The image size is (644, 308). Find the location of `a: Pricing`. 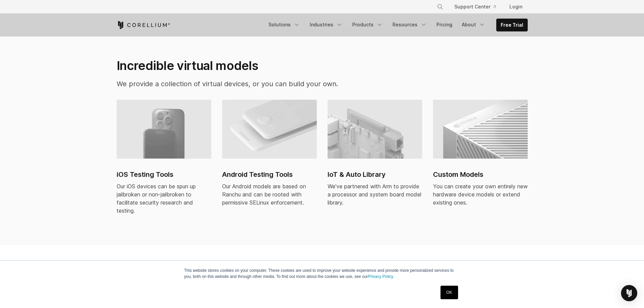

a: Pricing is located at coordinates (445, 25).